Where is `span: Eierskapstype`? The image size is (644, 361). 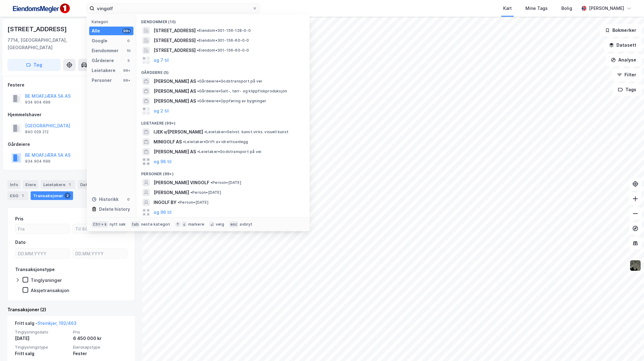
span: Eierskapstype is located at coordinates (100, 348).